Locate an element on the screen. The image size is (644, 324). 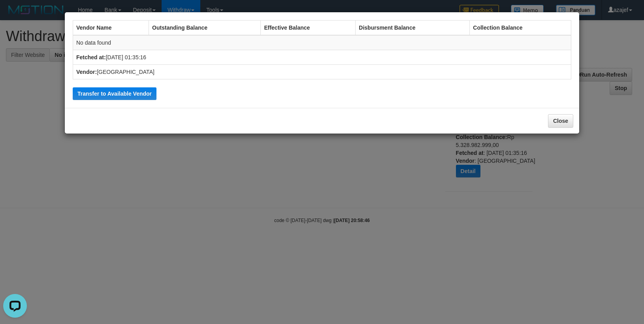
td: No data found is located at coordinates (322, 43).